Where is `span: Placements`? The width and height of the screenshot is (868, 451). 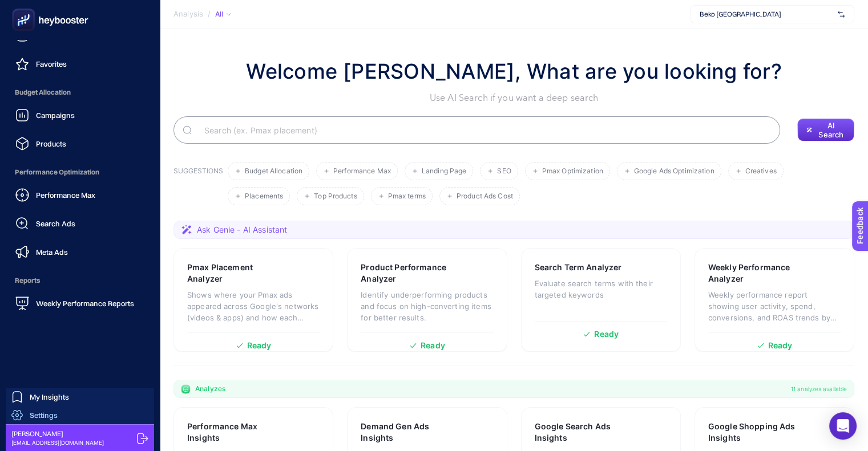
span: Placements is located at coordinates (263, 196).